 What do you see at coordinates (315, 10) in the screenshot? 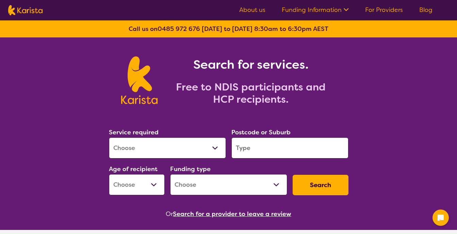
I see `a: Funding Information` at bounding box center [315, 10].